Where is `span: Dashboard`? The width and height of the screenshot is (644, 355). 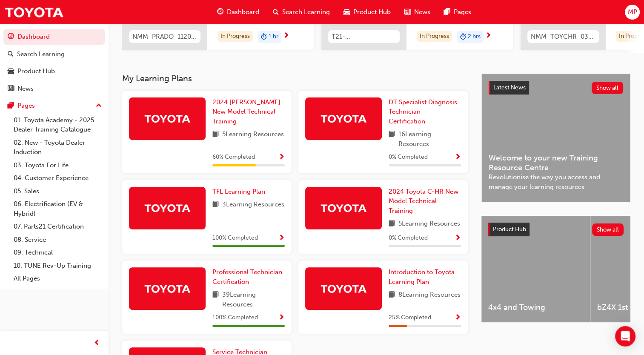 span: Dashboard is located at coordinates (243, 12).